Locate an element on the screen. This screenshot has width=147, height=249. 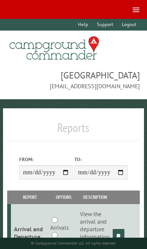
h1: Reports is located at coordinates (73, 130).